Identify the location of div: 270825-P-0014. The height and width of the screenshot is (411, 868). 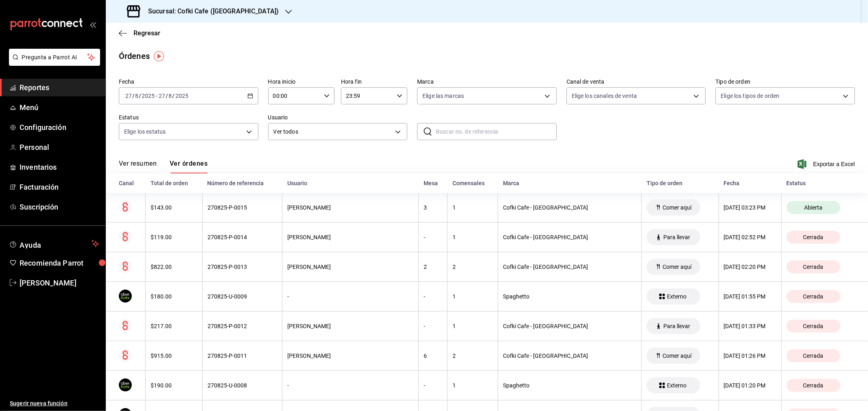
(242, 237).